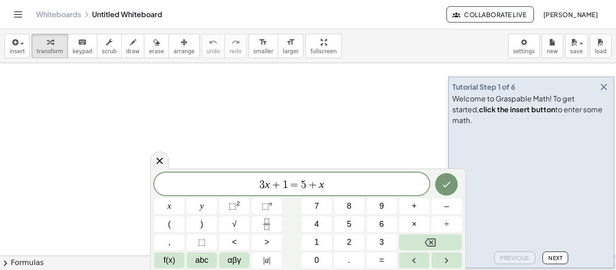 Image resolution: width=616 pixels, height=270 pixels. What do you see at coordinates (234, 242) in the screenshot?
I see `button: Less than` at bounding box center [234, 242].